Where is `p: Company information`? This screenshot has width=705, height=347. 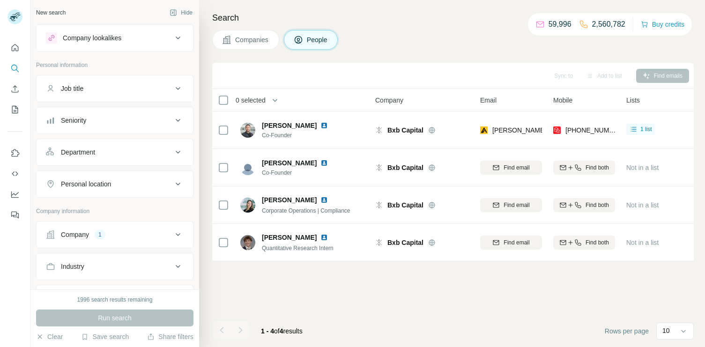
p: Company information is located at coordinates (115, 211).